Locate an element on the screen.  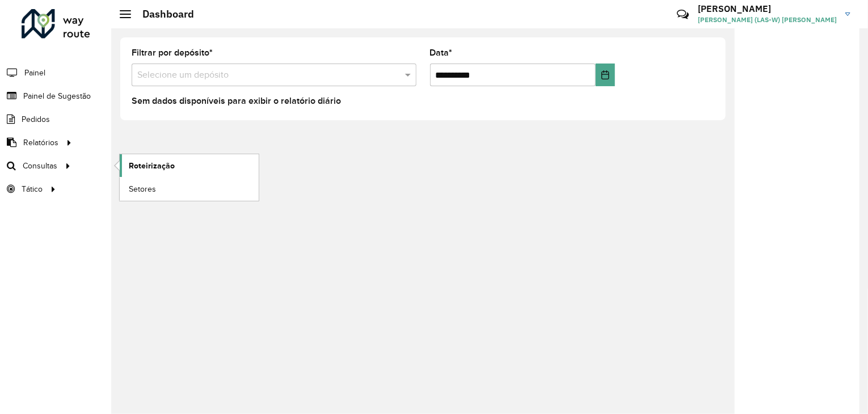
span: Painel de Sugestão is located at coordinates (57, 96).